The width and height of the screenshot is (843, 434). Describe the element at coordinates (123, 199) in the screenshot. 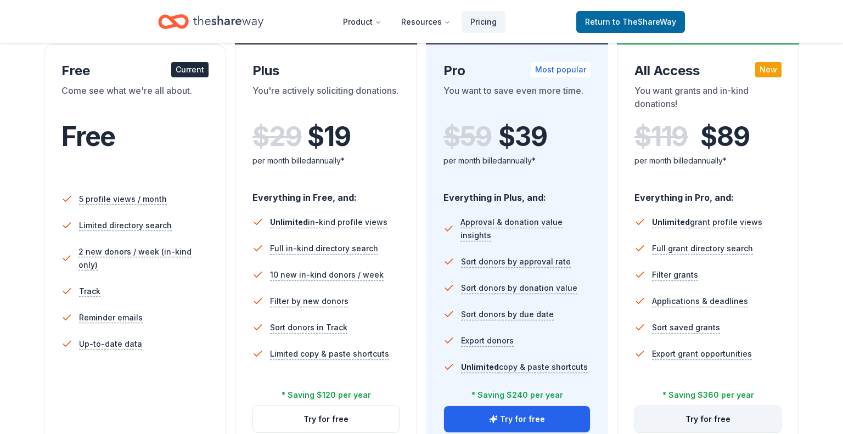

I see `span: 5 profile views / month` at that location.